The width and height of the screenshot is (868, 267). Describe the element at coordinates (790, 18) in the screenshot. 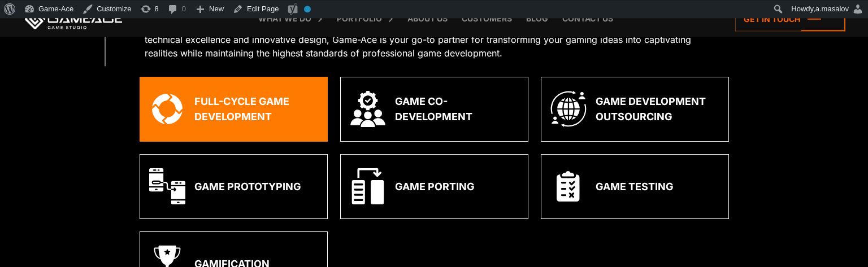

I see `a: Get in touch` at that location.